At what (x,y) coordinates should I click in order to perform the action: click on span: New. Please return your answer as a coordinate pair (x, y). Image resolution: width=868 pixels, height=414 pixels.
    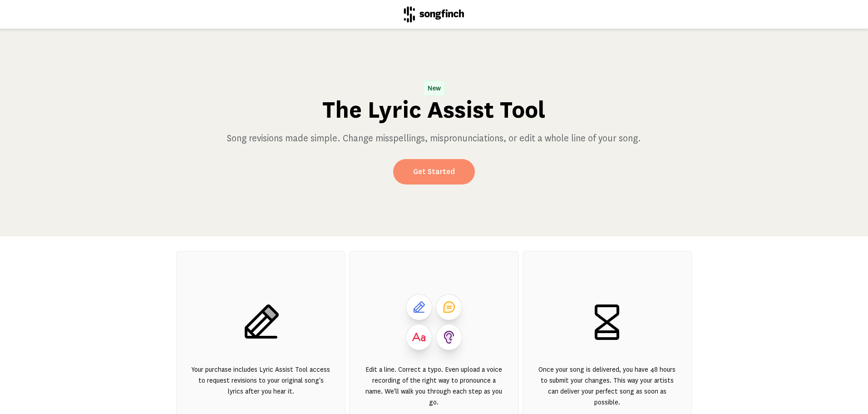
    Looking at the image, I should click on (434, 88).